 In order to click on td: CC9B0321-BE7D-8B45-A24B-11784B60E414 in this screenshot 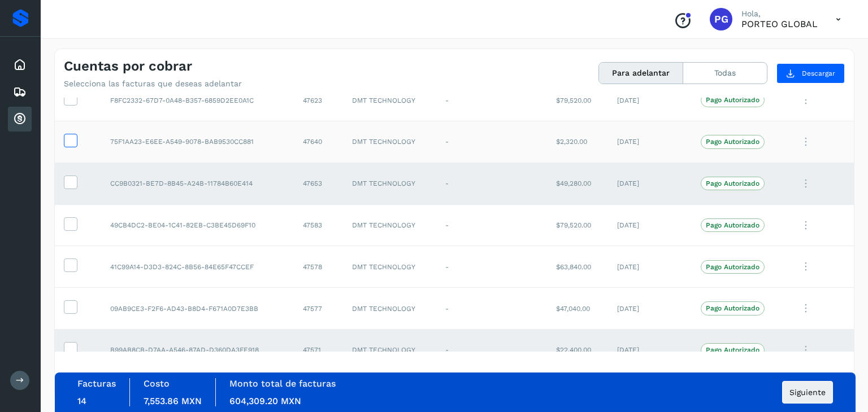, I will do `click(198, 184)`.